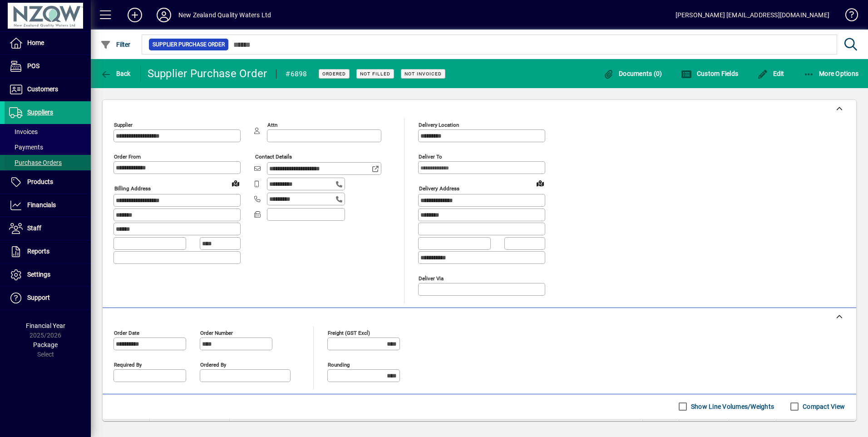 This screenshot has height=437, width=868. I want to click on a: Reports, so click(48, 251).